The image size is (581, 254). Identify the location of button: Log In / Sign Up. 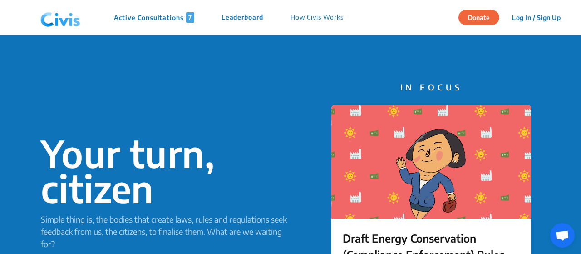
(536, 17).